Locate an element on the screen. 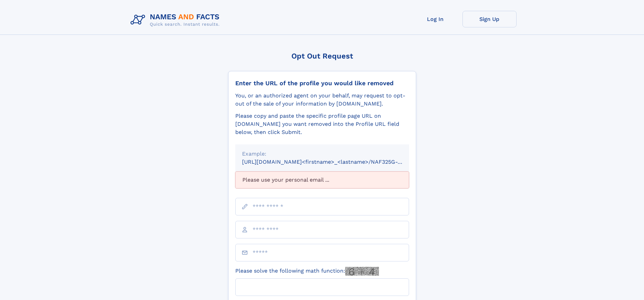  a: Sign Up is located at coordinates (490, 19).